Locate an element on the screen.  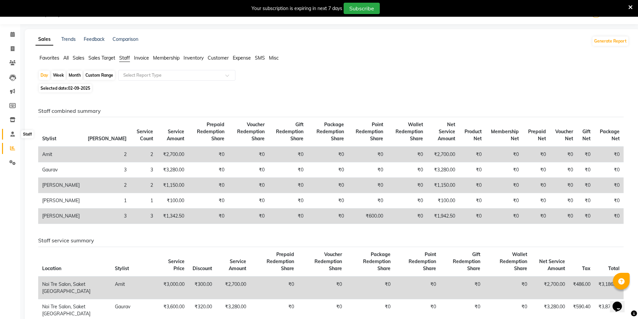
span: Favorites is located at coordinates (49, 58).